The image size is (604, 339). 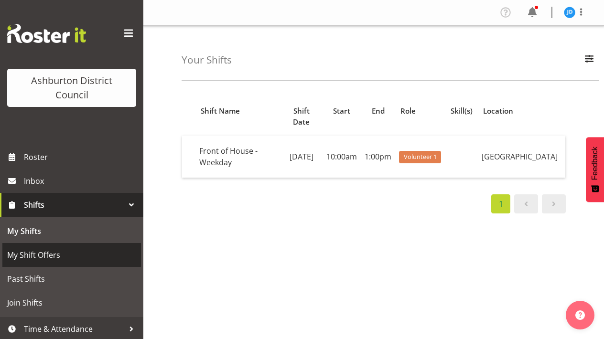 I want to click on div: Ashburton District Council, so click(x=72, y=88).